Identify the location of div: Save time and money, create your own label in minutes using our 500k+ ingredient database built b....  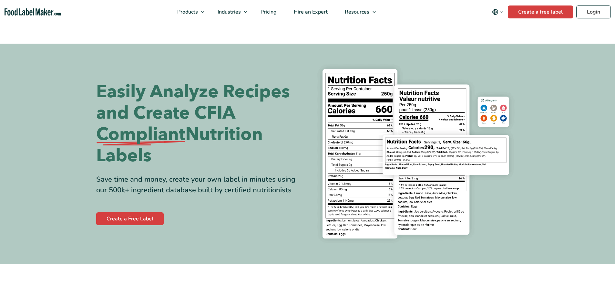
(199, 185).